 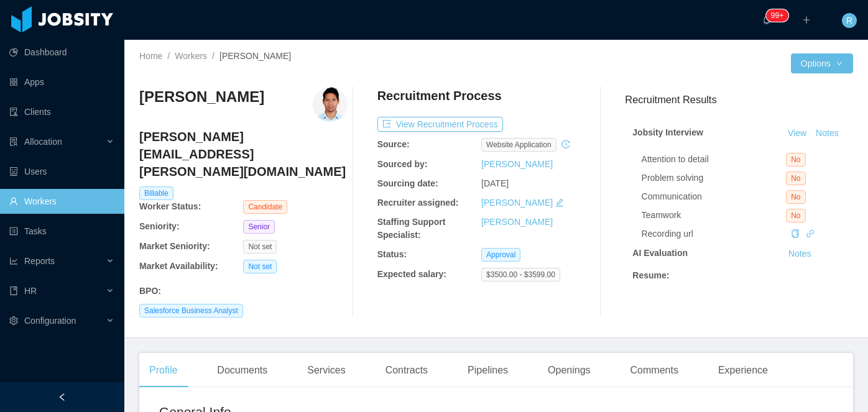 What do you see at coordinates (743, 370) in the screenshot?
I see `div: Experience` at bounding box center [743, 370].